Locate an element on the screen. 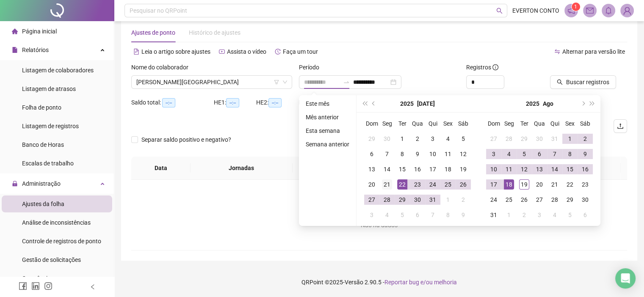 Image resolution: width=644 pixels, height=297 pixels. div: 18 is located at coordinates (509, 184).